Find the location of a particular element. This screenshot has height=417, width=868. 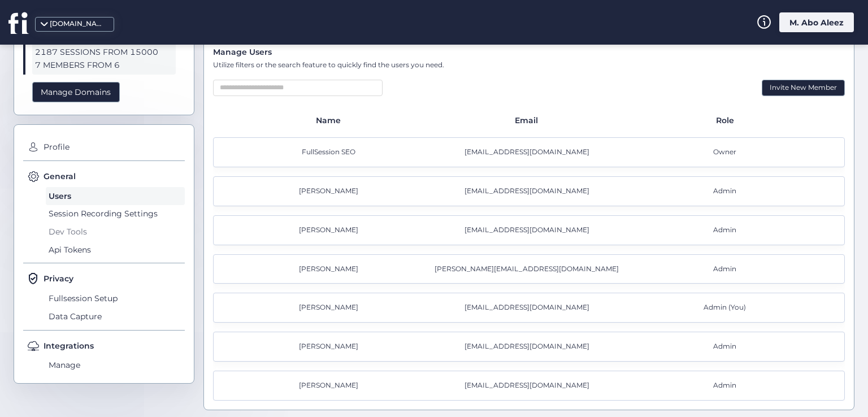

span: Admin (You) is located at coordinates (725, 307).